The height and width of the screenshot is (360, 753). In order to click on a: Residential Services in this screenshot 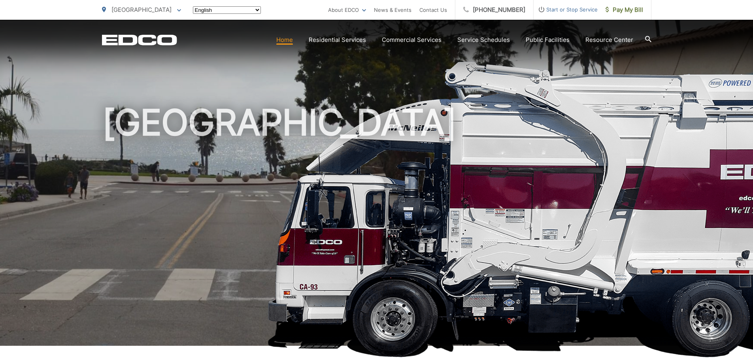, I will do `click(337, 40)`.